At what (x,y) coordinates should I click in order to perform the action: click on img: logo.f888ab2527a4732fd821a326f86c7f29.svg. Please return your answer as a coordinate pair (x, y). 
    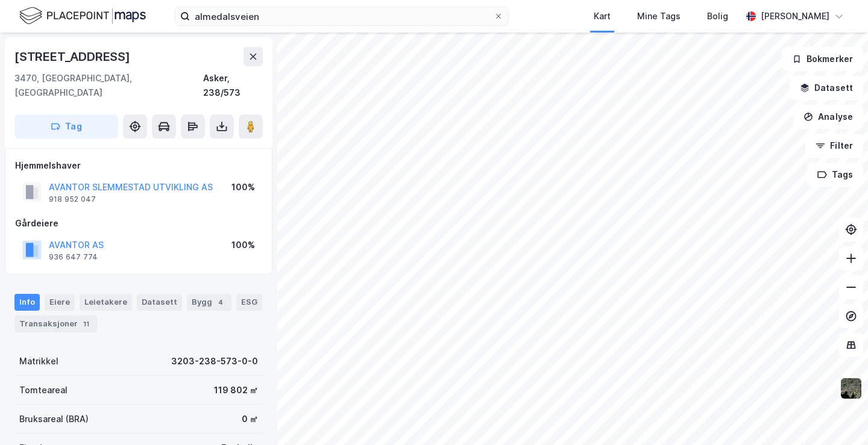
    Looking at the image, I should click on (83, 16).